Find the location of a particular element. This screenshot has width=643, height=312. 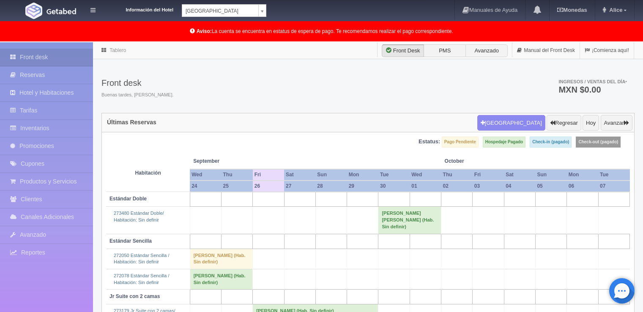

label: Check-in (pagado) is located at coordinates (550, 142).